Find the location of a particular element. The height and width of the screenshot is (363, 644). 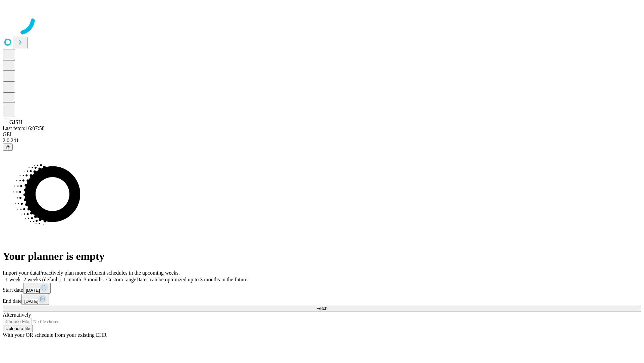

div: GEI is located at coordinates (322, 134).